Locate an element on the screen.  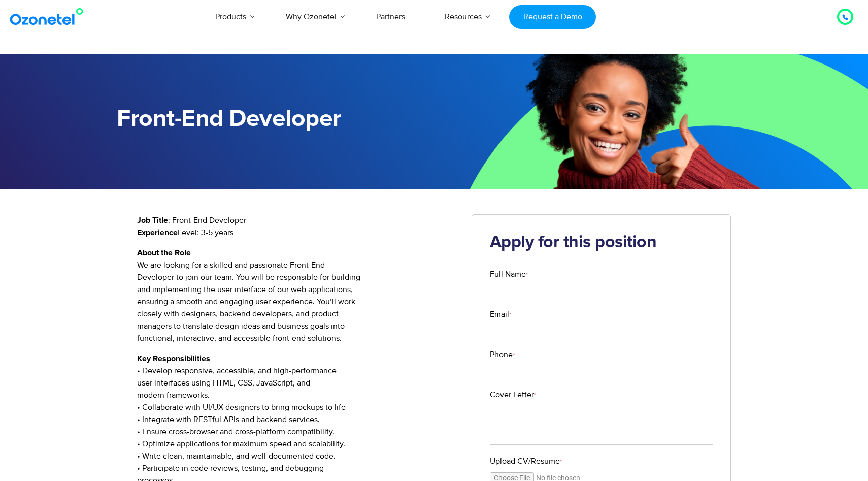
h1: Front-End Developer is located at coordinates (275, 119).